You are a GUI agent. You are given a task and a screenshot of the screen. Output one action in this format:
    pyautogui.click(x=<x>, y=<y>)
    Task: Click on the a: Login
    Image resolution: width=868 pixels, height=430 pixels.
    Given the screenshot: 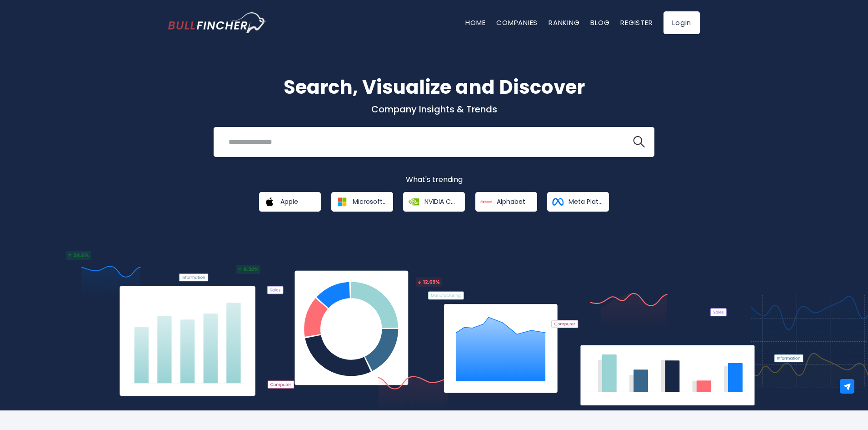 What is the action you would take?
    pyautogui.click(x=682, y=23)
    